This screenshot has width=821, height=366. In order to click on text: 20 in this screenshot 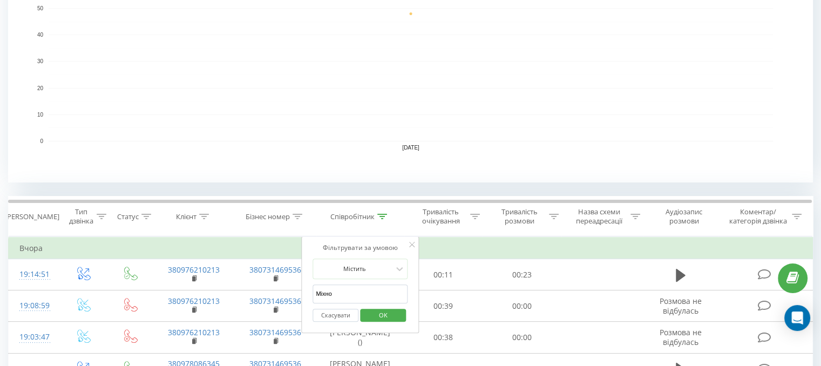, I will do `click(41, 88)`.